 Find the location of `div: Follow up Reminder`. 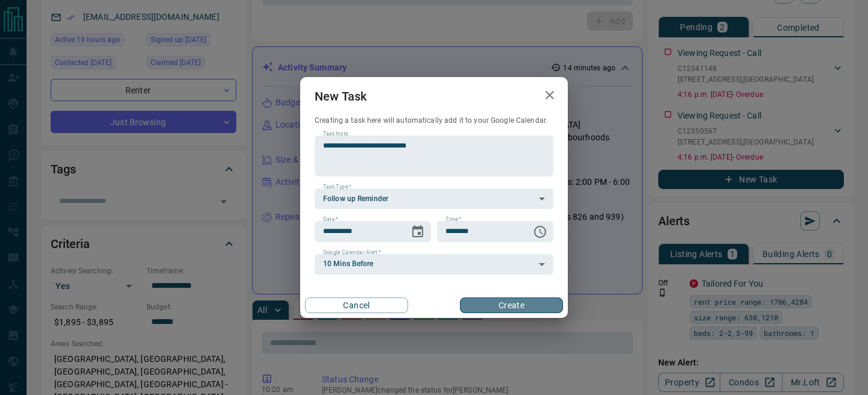

div: Follow up Reminder is located at coordinates (434, 199).